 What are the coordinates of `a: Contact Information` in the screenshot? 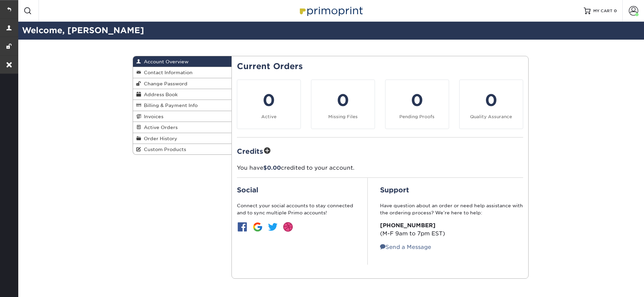 It's located at (182, 72).